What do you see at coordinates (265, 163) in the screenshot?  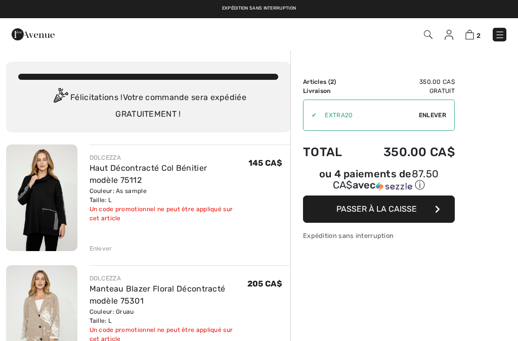 I see `span: 145 CA$` at bounding box center [265, 163].